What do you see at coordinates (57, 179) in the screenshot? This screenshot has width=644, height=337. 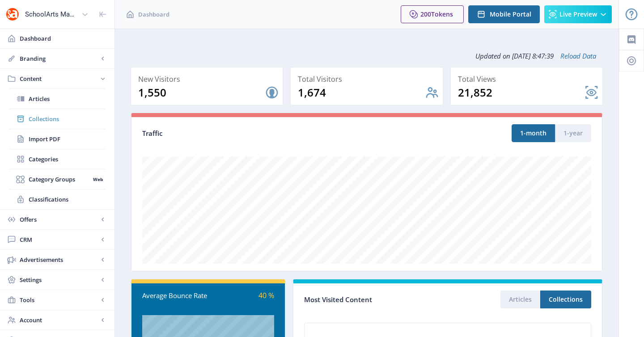 I see `a: Category GroupsWeb` at bounding box center [57, 179].